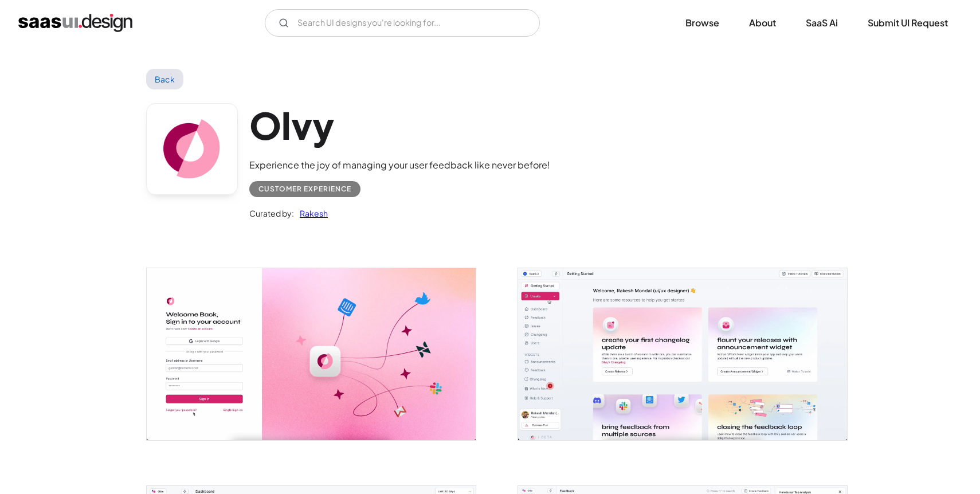 This screenshot has height=494, width=980. I want to click on img: 64151e20babae48621cbc73d_Olvy%20Getting%20Started.png, so click(682, 353).